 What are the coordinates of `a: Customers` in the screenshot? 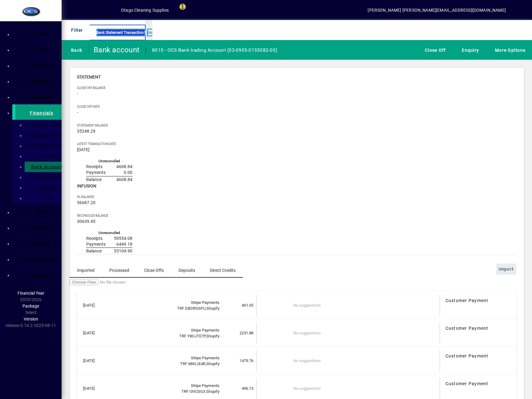 It's located at (39, 65).